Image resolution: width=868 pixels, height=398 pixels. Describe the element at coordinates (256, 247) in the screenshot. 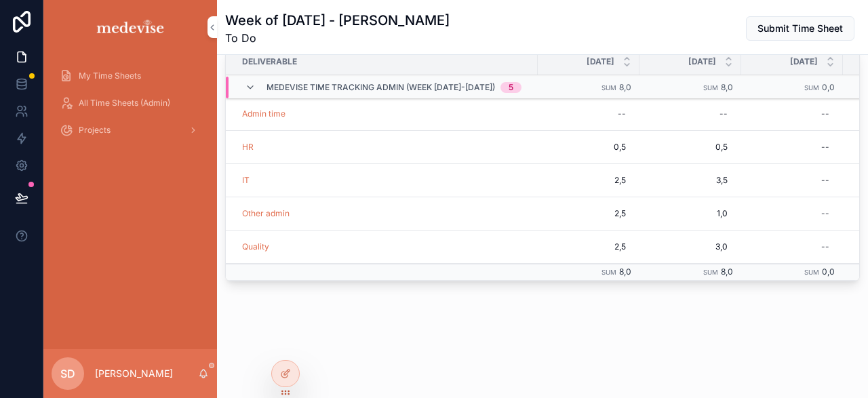

I see `a: Quality` at that location.